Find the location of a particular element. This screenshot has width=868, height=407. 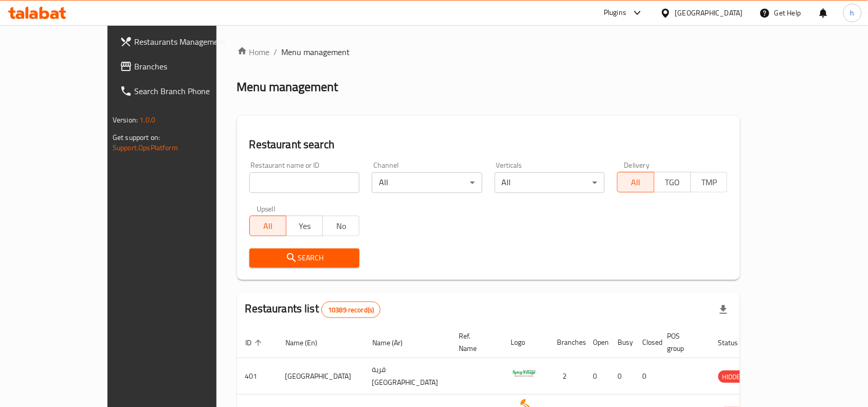

th: Logo is located at coordinates (526, 342).